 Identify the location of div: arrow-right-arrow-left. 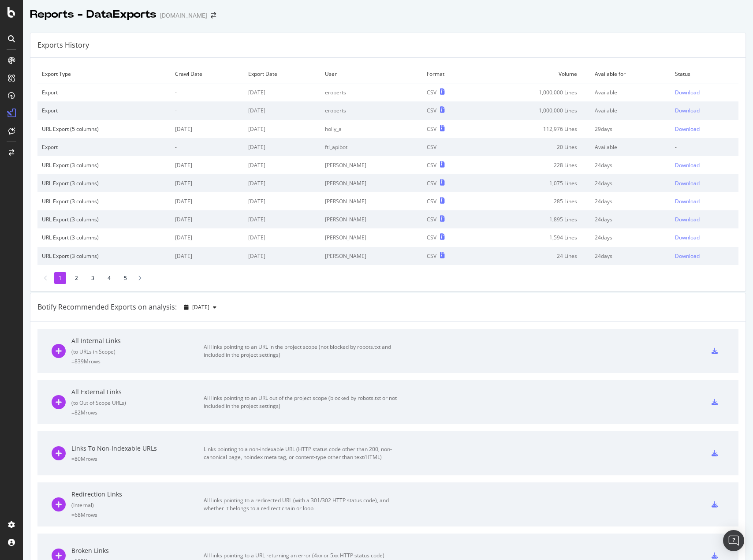
(214, 15).